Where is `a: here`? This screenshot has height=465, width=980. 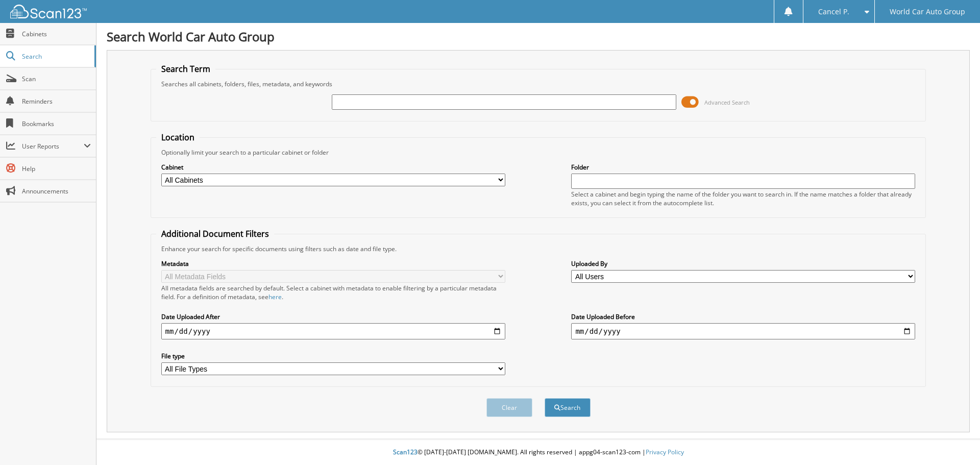 a: here is located at coordinates (275, 297).